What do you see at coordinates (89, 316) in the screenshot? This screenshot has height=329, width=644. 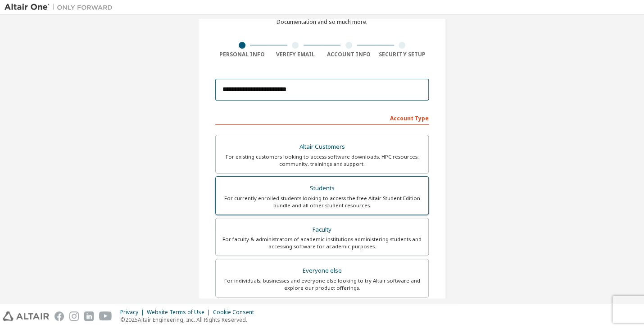 I see `img: linkedin.svg` at bounding box center [89, 316].